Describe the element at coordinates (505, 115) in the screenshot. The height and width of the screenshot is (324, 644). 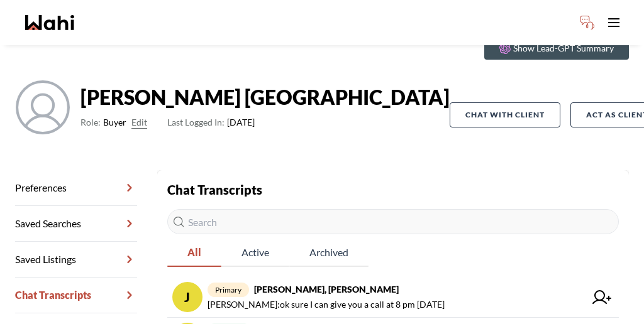
I see `button: Chat with client` at that location.